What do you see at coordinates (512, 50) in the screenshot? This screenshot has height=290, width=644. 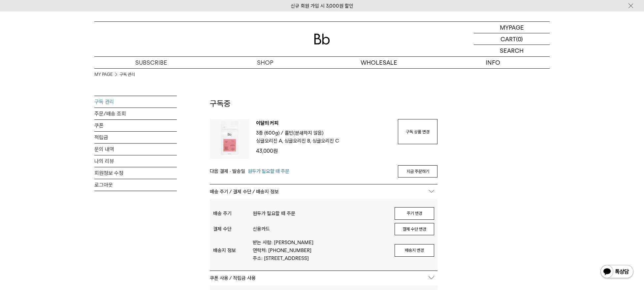 I see `p: SEARCH` at bounding box center [512, 50].